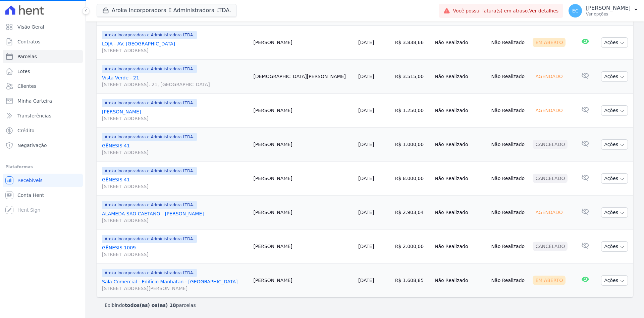  I want to click on td: R$ 2.000,00, so click(412, 246).